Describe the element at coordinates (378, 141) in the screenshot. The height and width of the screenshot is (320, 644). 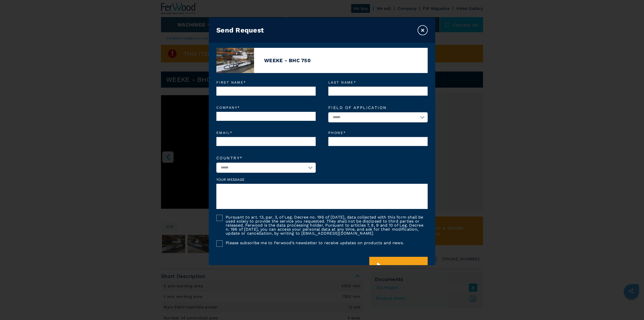
I see `input: Phone*` at that location.